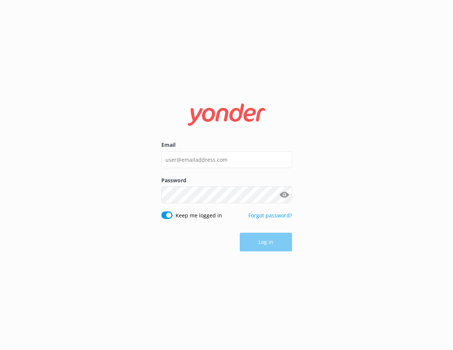 The height and width of the screenshot is (350, 453). What do you see at coordinates (199, 216) in the screenshot?
I see `label: Keep me logged in` at bounding box center [199, 216].